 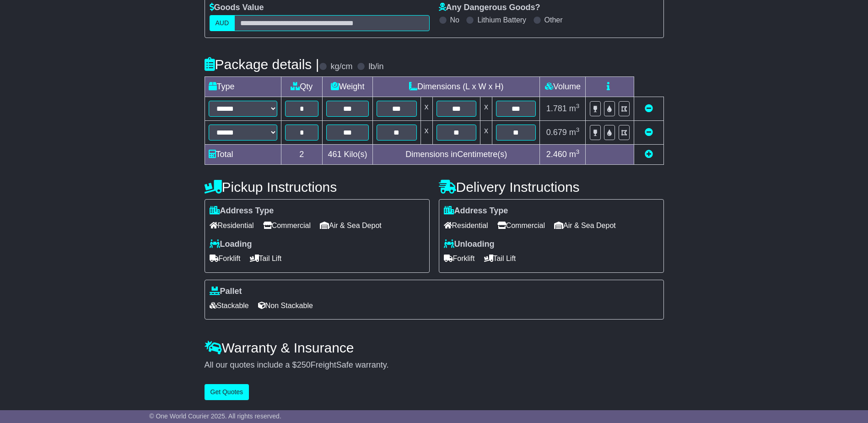 What do you see at coordinates (556, 154) in the screenshot?
I see `span: 2.460` at bounding box center [556, 154].